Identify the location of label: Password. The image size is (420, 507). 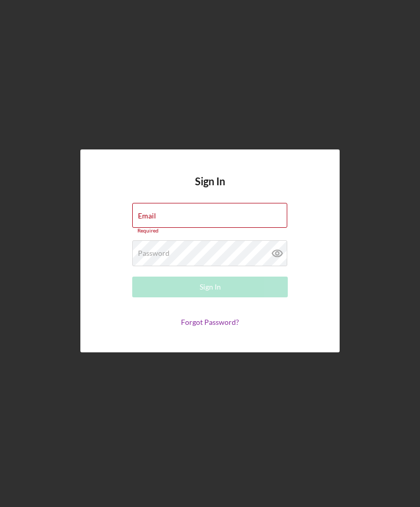
(154, 253).